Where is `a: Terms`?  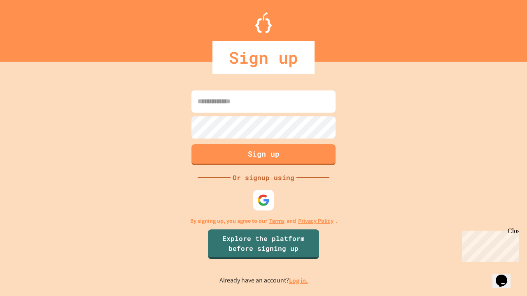
a: Terms is located at coordinates (277, 221).